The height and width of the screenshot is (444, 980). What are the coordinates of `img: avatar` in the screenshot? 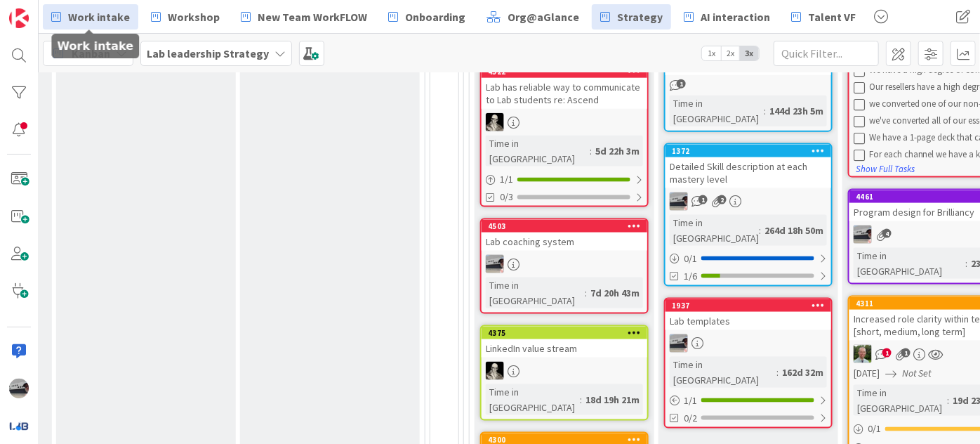 It's located at (19, 426).